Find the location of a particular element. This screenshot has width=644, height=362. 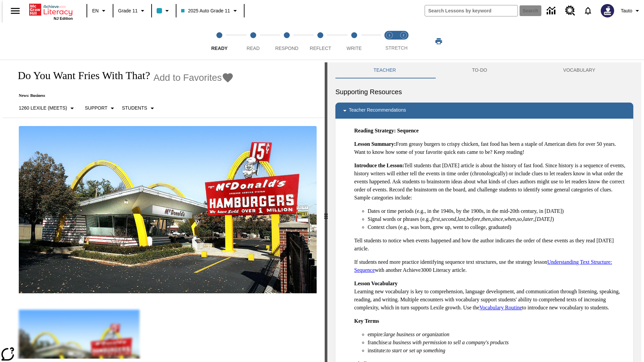

button: Select a new avatar is located at coordinates (608, 11).